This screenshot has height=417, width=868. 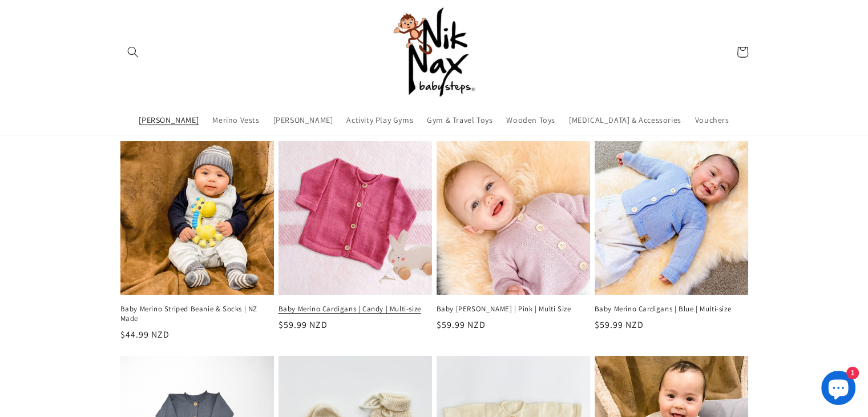 What do you see at coordinates (380, 121) in the screenshot?
I see `a: Activity Play Gyms` at bounding box center [380, 121].